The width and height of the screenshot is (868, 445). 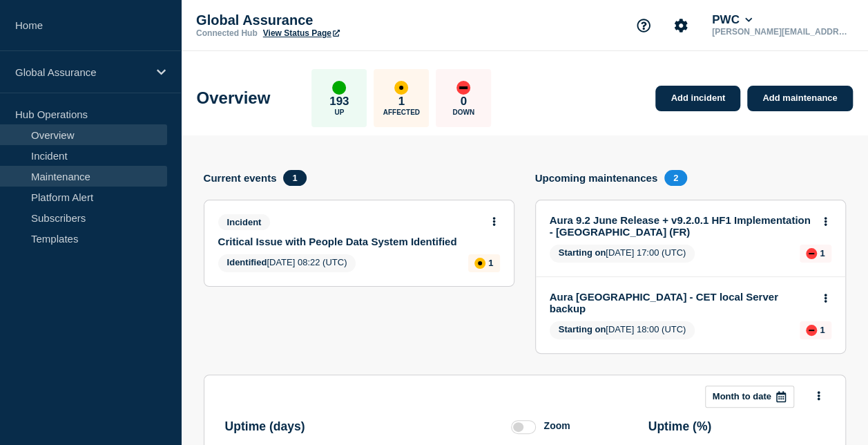 What do you see at coordinates (350, 241) in the screenshot?
I see `a: Critical Issue with People Data System Identified` at bounding box center [350, 241].